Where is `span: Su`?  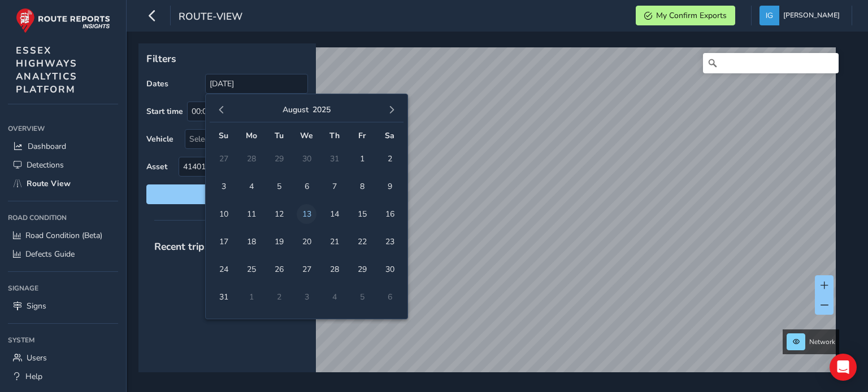
span: Su is located at coordinates (224, 135).